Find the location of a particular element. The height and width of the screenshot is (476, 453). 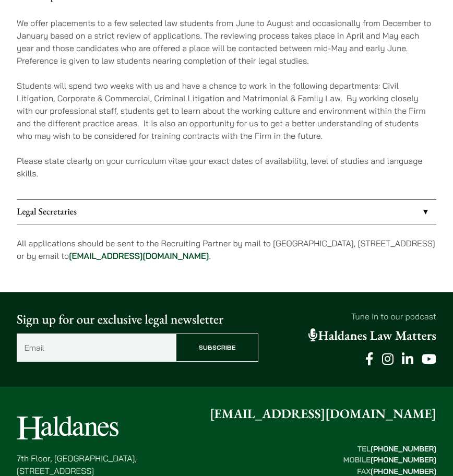

p: Tune in to our podcast is located at coordinates (354, 316).